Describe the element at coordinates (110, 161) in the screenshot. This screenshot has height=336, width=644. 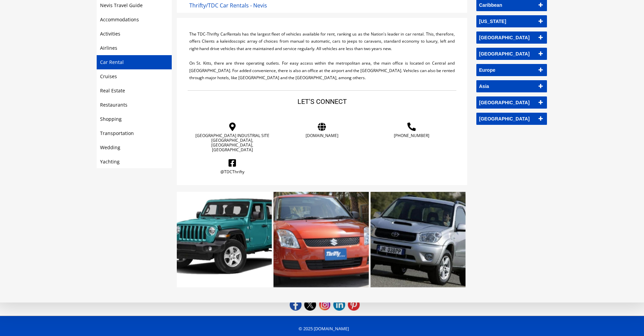
I see `a: Yachting` at that location.